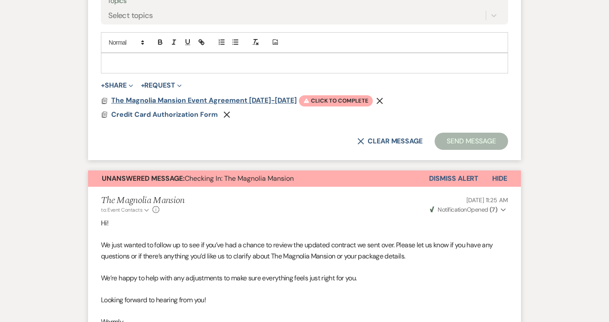 Image resolution: width=609 pixels, height=322 pixels. I want to click on span: Hide, so click(500, 178).